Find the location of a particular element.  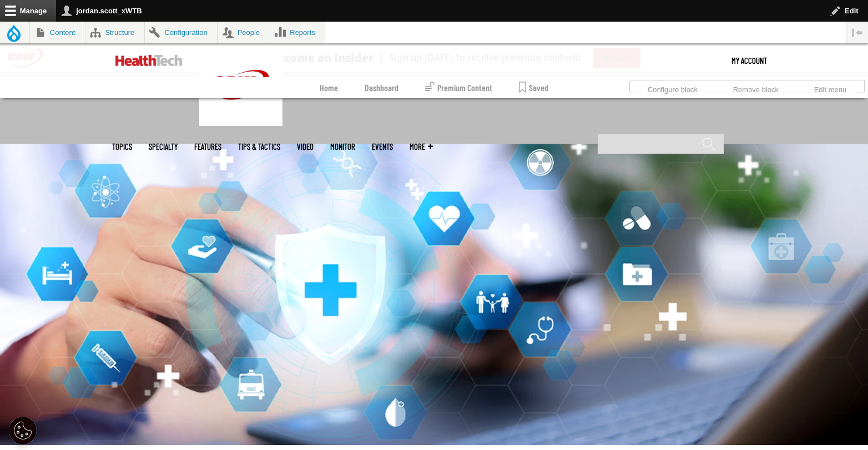

a: Premium Content is located at coordinates (458, 87).